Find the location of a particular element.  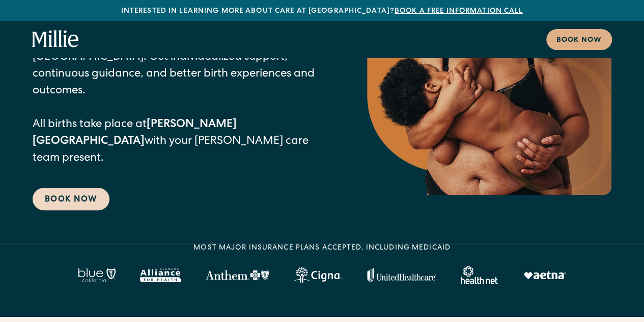

img: Cigna logo is located at coordinates (318, 275).